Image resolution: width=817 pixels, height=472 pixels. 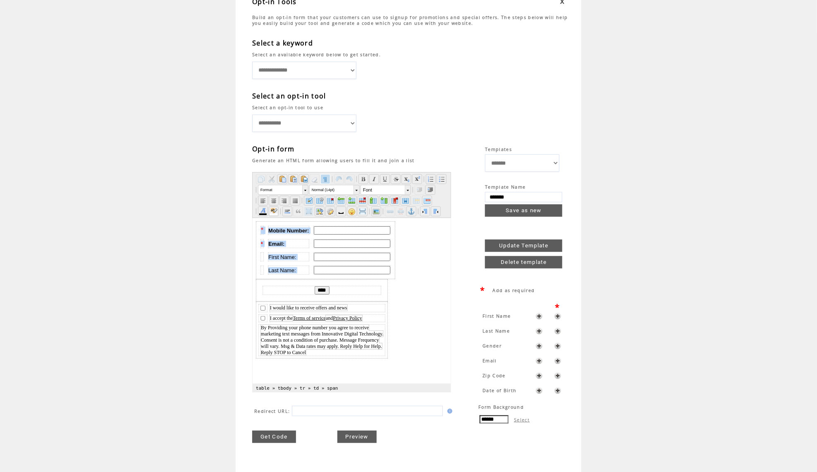 I want to click on a: Update Template, so click(x=523, y=246).